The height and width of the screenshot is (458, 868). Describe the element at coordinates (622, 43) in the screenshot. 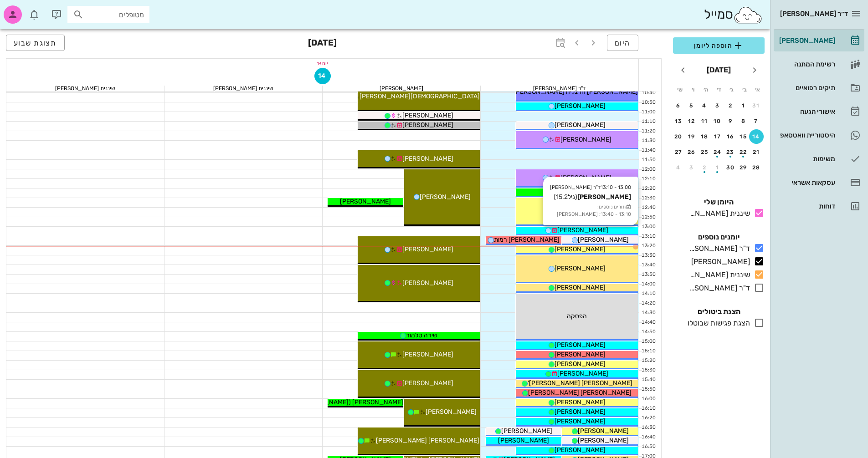

I see `button: היום` at that location.